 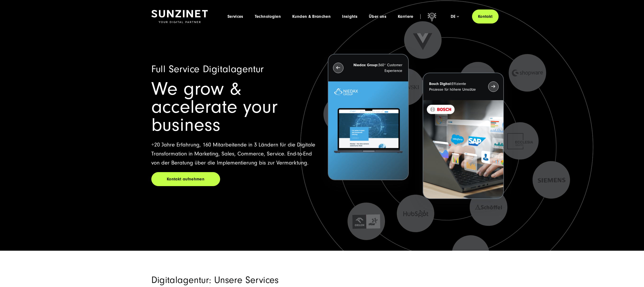 What do you see at coordinates (455, 17) in the screenshot?
I see `div: de` at bounding box center [455, 17].